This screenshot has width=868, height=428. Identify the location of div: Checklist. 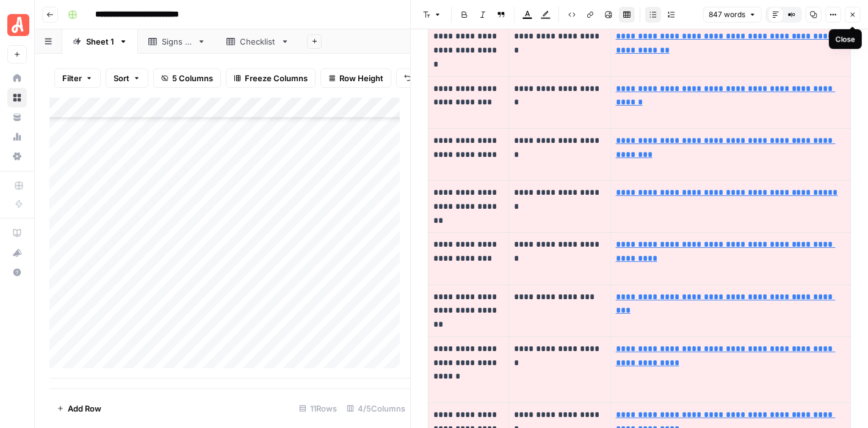
(258, 42).